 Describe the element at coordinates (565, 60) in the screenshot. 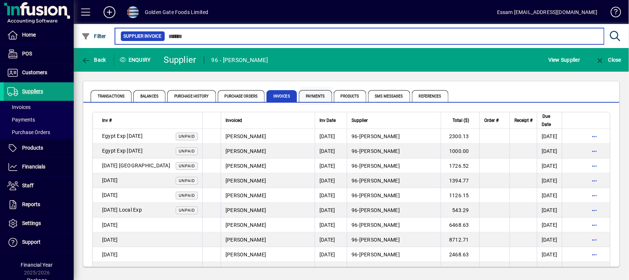

I see `span: View Supplier` at that location.